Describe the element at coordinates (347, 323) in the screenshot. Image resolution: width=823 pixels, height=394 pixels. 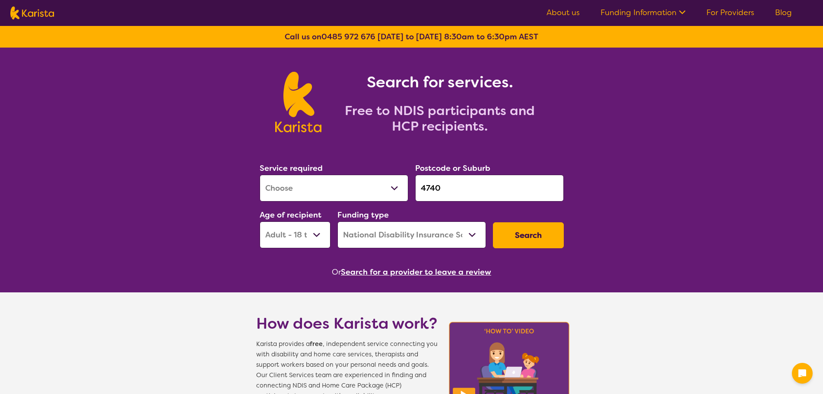
I see `h1: How does Karista work?` at that location.